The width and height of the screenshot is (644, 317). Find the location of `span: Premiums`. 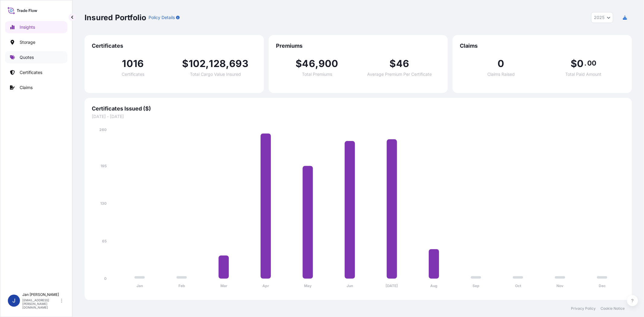

span: Premiums is located at coordinates (358, 46).